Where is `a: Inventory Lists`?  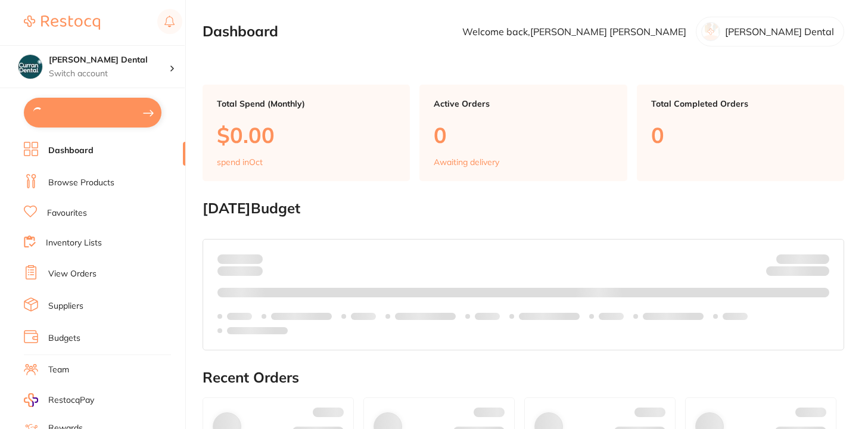
a: Inventory Lists is located at coordinates (74, 243).